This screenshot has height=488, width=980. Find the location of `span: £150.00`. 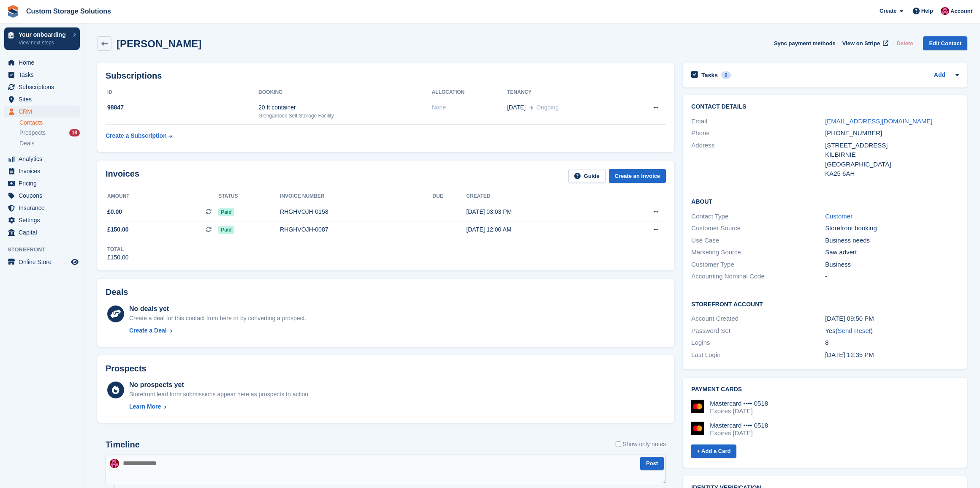

span: £150.00 is located at coordinates (118, 229).